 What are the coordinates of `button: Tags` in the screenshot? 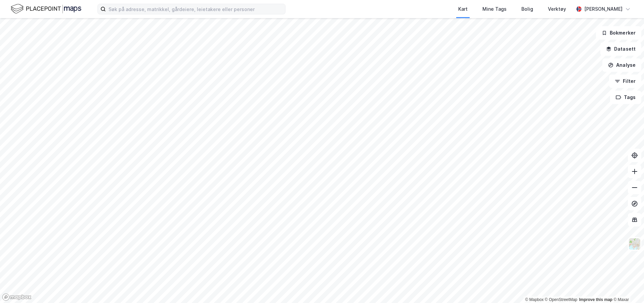 It's located at (625, 97).